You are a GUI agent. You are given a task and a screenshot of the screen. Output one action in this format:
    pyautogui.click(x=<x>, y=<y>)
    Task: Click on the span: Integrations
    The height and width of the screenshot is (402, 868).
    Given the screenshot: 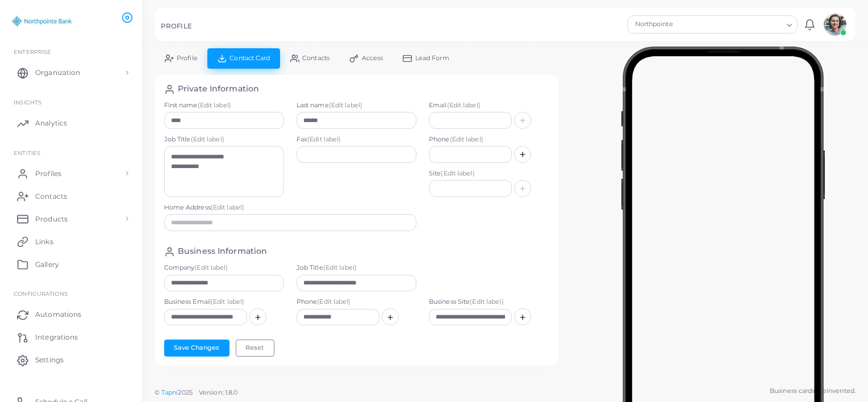 What is the action you would take?
    pyautogui.click(x=56, y=338)
    